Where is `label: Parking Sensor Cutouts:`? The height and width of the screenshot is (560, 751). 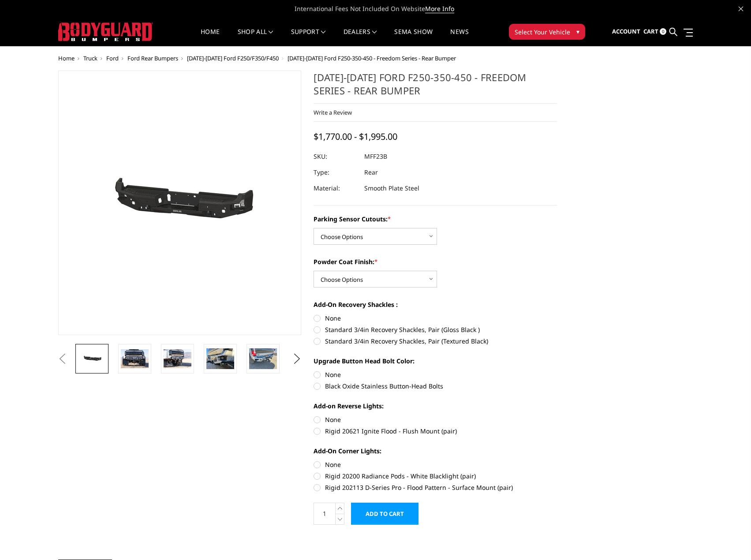
label: Parking Sensor Cutouts: is located at coordinates (435, 219).